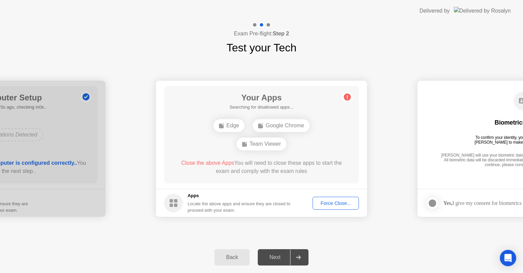 Image resolution: width=523 pixels, height=273 pixels. Describe the element at coordinates (281, 126) in the screenshot. I see `div: Google Chrome` at that location.